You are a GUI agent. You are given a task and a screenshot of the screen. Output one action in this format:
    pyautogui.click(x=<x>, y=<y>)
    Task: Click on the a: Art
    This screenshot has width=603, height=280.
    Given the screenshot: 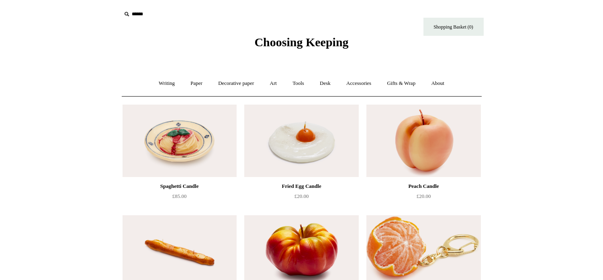 What is the action you would take?
    pyautogui.click(x=273, y=83)
    